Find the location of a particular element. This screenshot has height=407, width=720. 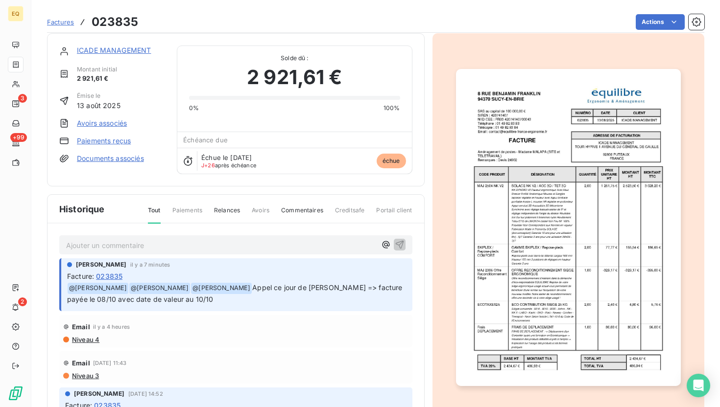

img: Logo LeanPay is located at coordinates (16, 394).